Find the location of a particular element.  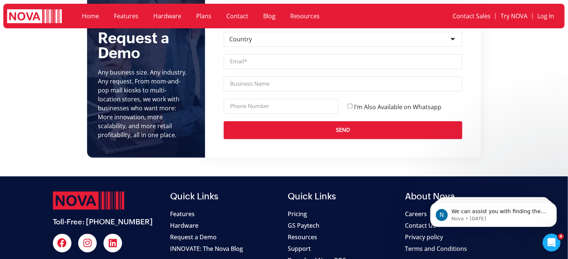

a: Support is located at coordinates (343, 248).